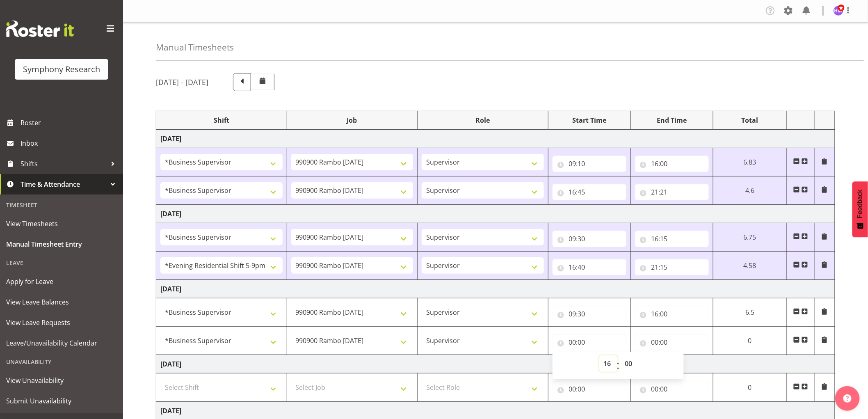  What do you see at coordinates (860, 204) in the screenshot?
I see `span: Feedback` at bounding box center [860, 204].